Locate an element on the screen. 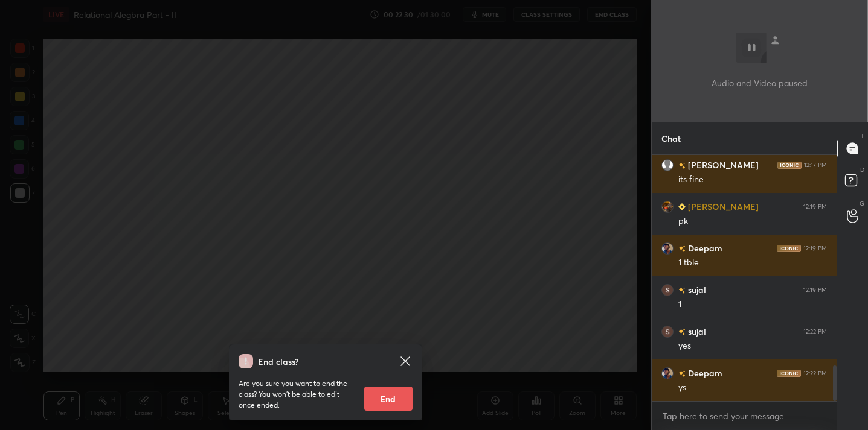 This screenshot has width=868, height=430. p: T is located at coordinates (863, 136).